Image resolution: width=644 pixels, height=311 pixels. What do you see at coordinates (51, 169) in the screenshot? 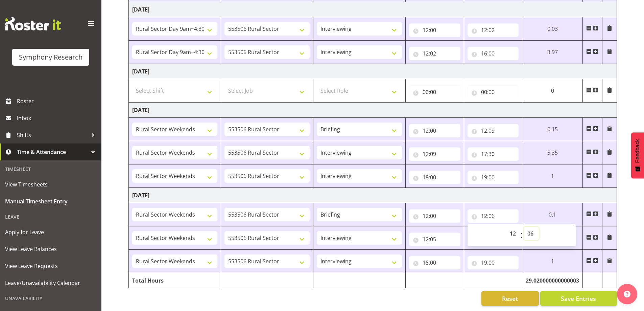
I see `div: Timesheet` at bounding box center [51, 169].